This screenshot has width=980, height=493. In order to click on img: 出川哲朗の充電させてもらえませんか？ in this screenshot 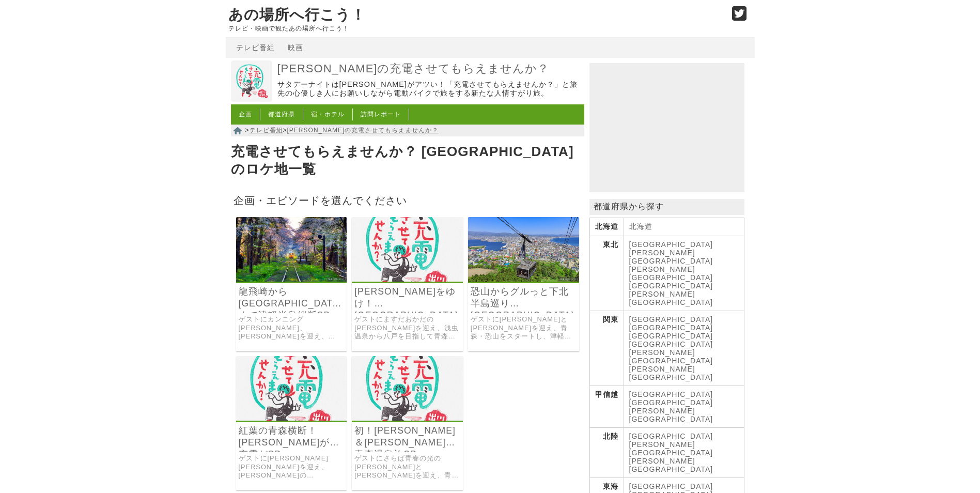, I will do `click(252, 81)`.